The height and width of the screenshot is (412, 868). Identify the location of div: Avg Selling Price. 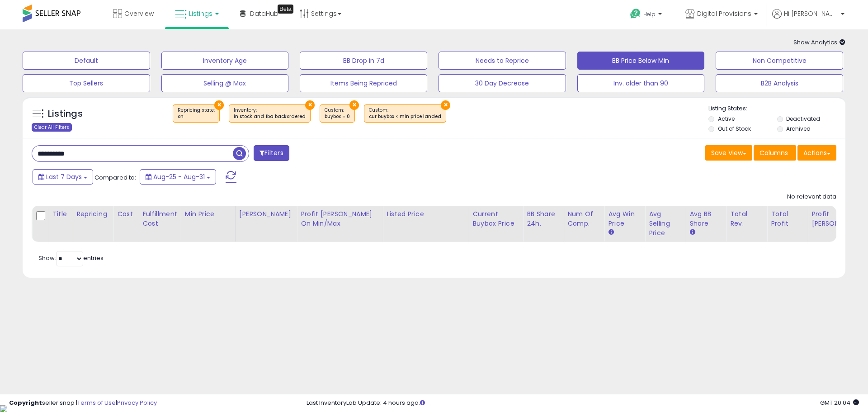
(665, 223).